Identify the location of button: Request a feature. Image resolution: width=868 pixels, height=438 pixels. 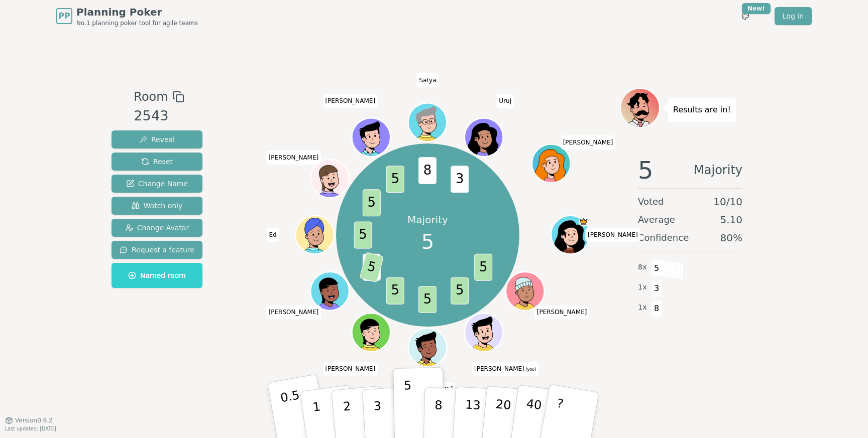
(157, 250).